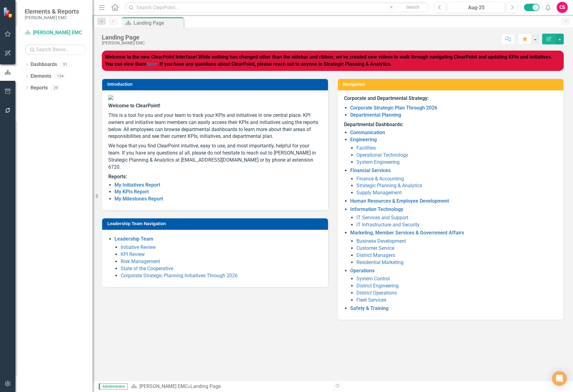 The width and height of the screenshot is (573, 392). What do you see at coordinates (382, 217) in the screenshot?
I see `a: IT Services and Support` at bounding box center [382, 217].